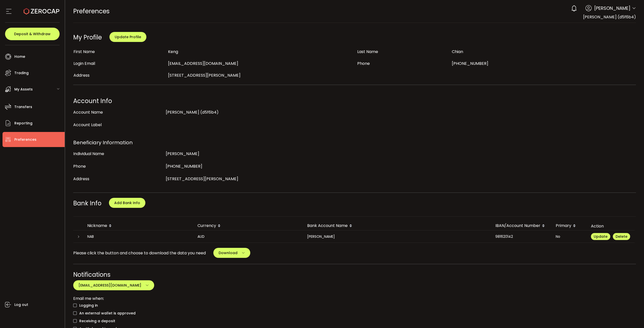  What do you see at coordinates (248, 236) in the screenshot?
I see `div: AUD` at bounding box center [248, 236].